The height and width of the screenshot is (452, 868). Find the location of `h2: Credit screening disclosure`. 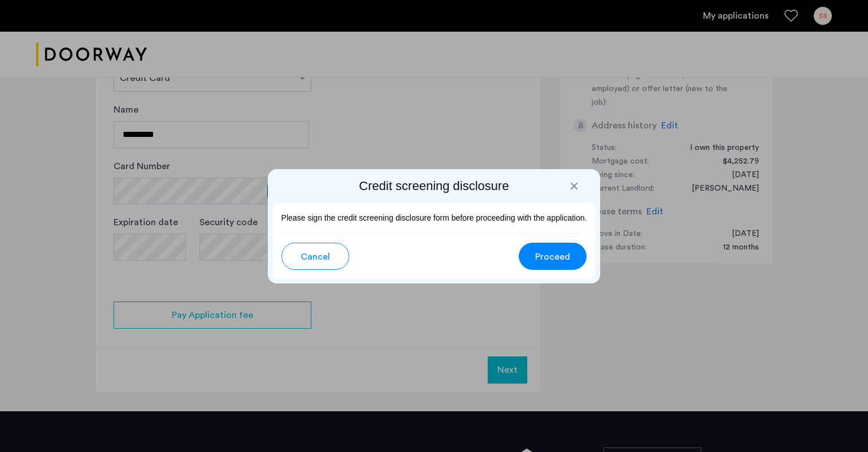

h2: Credit screening disclosure is located at coordinates (434, 186).